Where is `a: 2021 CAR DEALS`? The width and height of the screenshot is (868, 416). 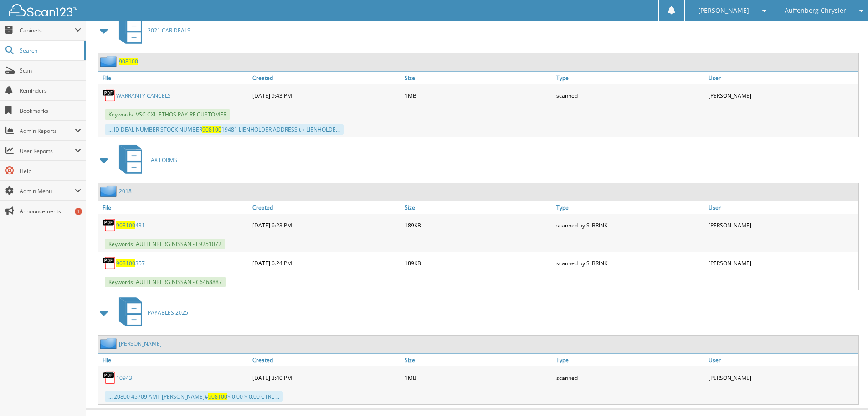 a: 2021 CAR DEALS is located at coordinates (152, 30).